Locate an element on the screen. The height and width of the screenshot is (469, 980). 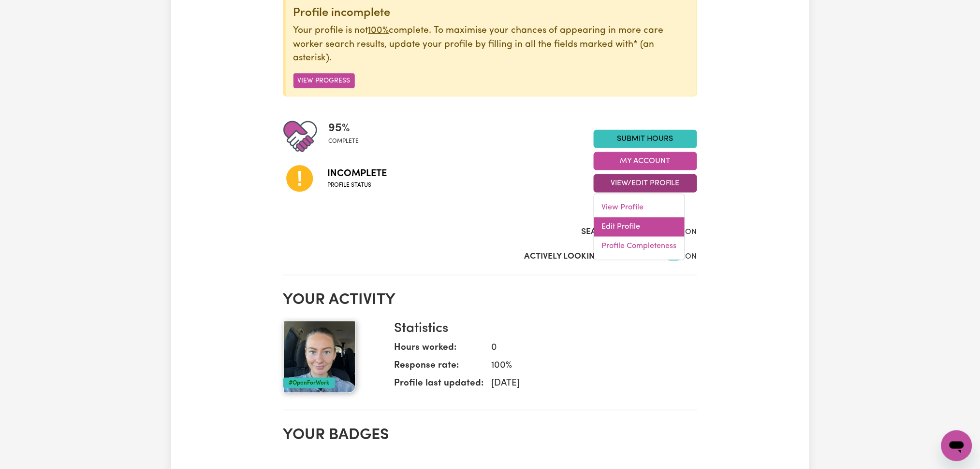
button: My Account is located at coordinates (645, 161).